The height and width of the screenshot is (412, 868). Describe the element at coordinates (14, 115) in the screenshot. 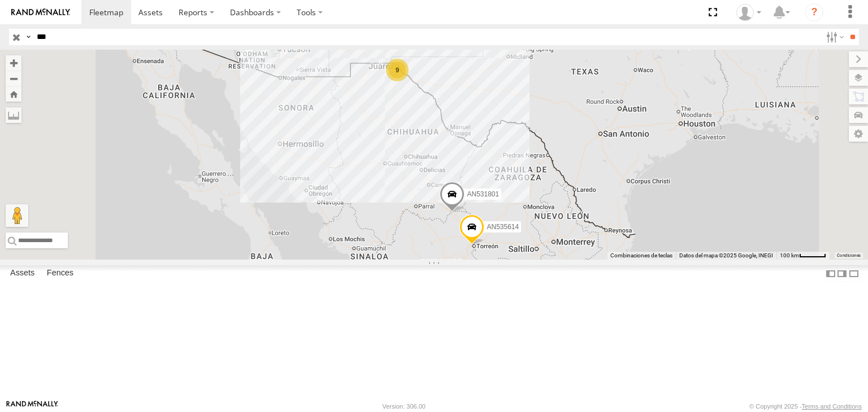

I see `label: Measure` at that location.